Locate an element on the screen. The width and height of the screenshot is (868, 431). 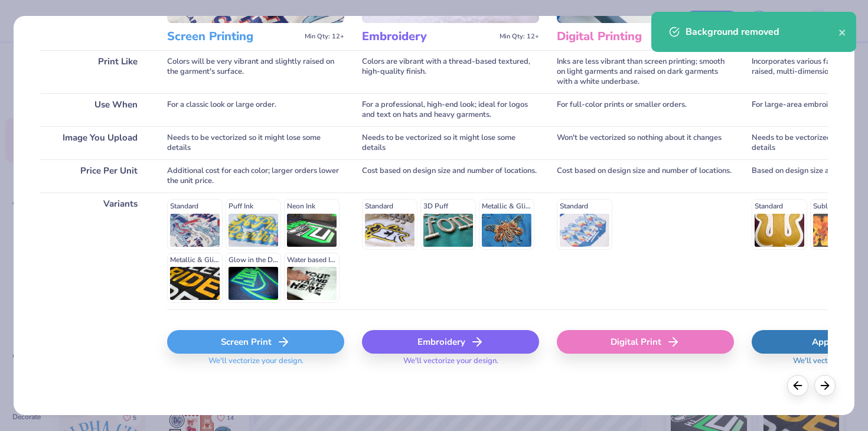
div: Use When is located at coordinates (94, 110).